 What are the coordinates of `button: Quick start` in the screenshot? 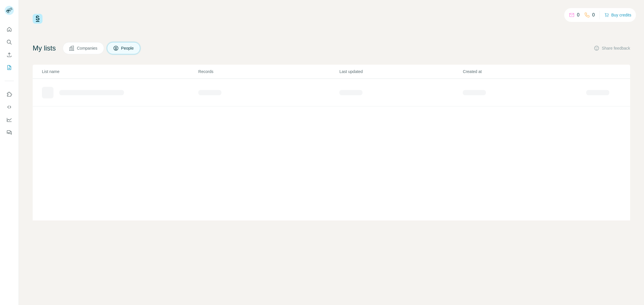 It's located at (9, 29).